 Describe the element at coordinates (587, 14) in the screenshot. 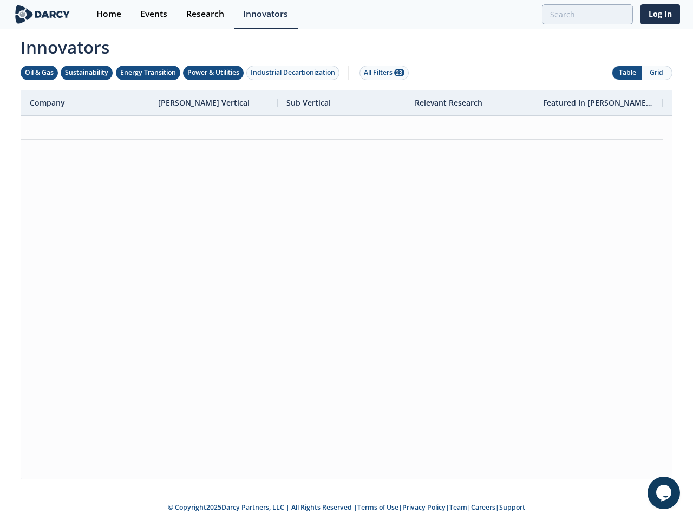

I see `input: Advanced Search` at that location.